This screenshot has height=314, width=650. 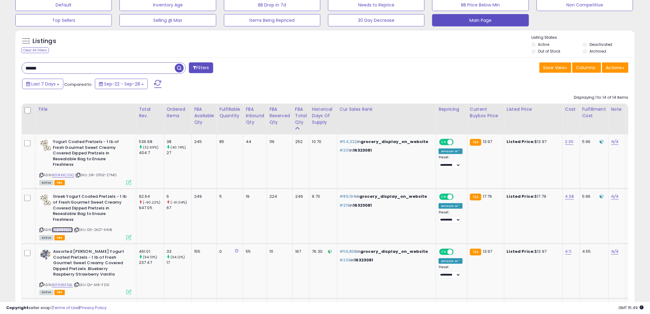 What do you see at coordinates (229, 196) in the screenshot?
I see `div: 5` at bounding box center [229, 196].